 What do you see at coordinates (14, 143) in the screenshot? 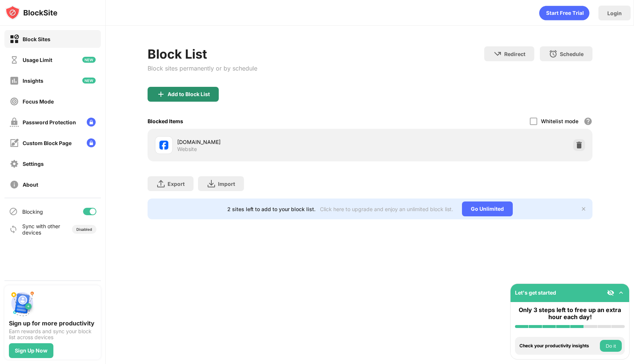
I see `img: customize-block-page-off.svg` at bounding box center [14, 143].